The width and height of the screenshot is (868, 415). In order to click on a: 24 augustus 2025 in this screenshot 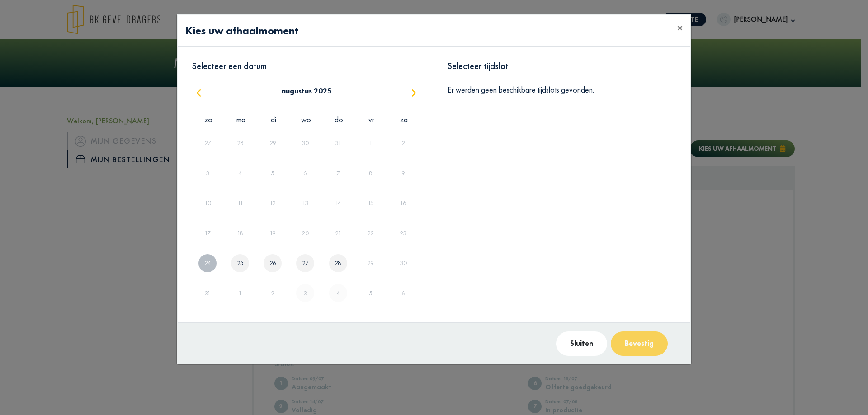, I will do `click(207, 263)`.